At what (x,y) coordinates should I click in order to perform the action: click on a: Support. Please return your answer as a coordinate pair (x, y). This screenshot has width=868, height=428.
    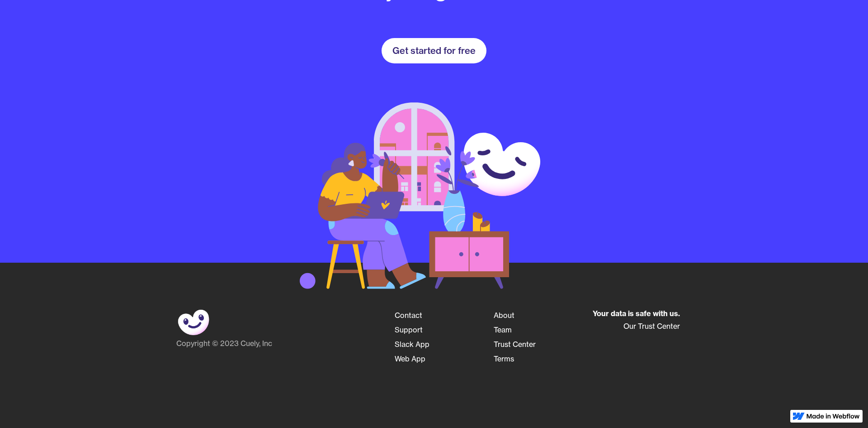
    Looking at the image, I should click on (409, 330).